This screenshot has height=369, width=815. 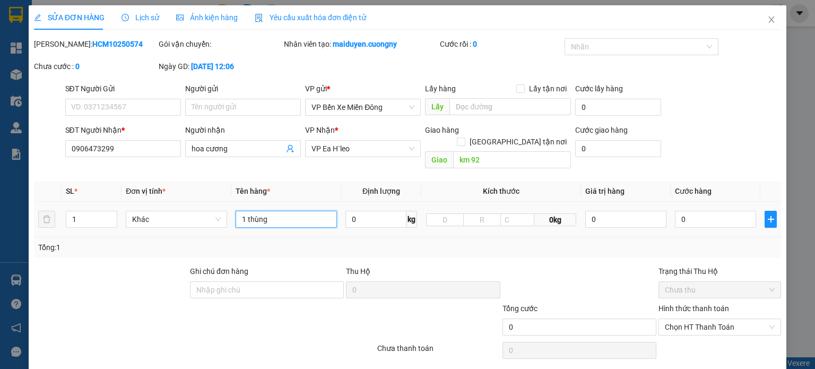 What do you see at coordinates (69, 18) in the screenshot?
I see `span: SỬA ĐƠN HÀNG` at bounding box center [69, 18].